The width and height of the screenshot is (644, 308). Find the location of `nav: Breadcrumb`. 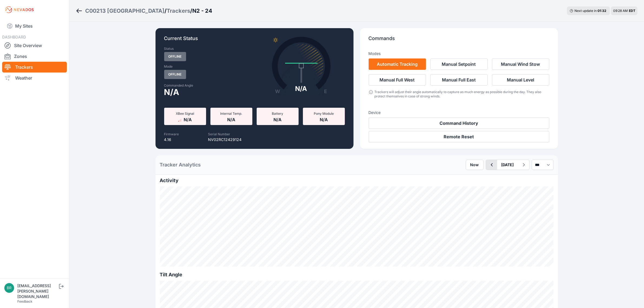

nav: Breadcrumb is located at coordinates (144, 11).